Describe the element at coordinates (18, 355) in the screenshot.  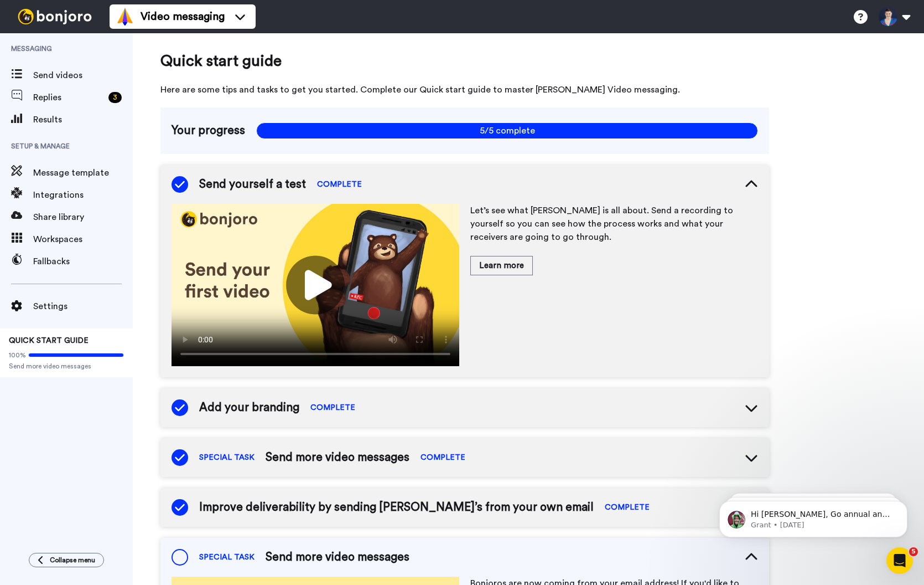
I see `span: 100%` at that location.